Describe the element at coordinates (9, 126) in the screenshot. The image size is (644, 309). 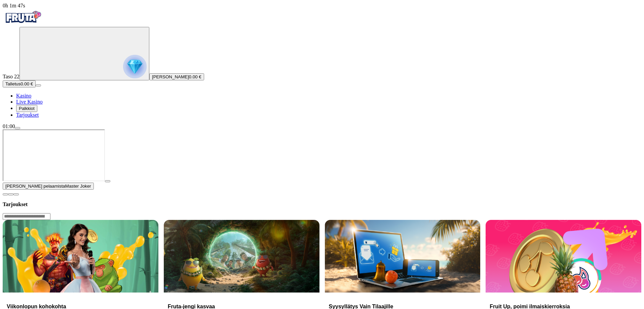
I see `span: 01:00` at that location.